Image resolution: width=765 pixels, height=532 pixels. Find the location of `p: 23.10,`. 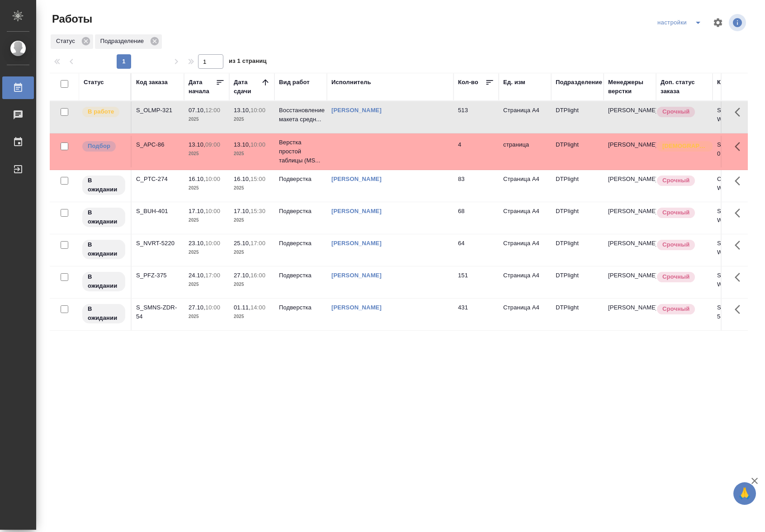

p: 23.10, is located at coordinates (196, 243).